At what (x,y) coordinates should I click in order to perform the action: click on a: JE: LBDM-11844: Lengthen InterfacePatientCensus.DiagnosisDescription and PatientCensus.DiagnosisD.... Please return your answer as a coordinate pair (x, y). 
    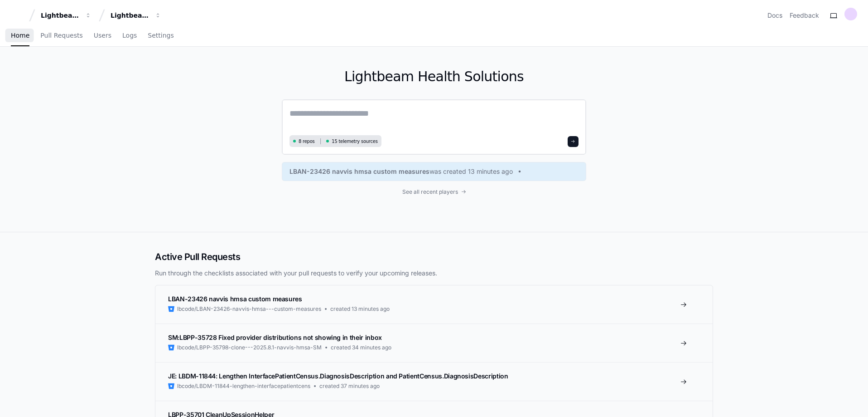
    Looking at the image, I should click on (434, 380).